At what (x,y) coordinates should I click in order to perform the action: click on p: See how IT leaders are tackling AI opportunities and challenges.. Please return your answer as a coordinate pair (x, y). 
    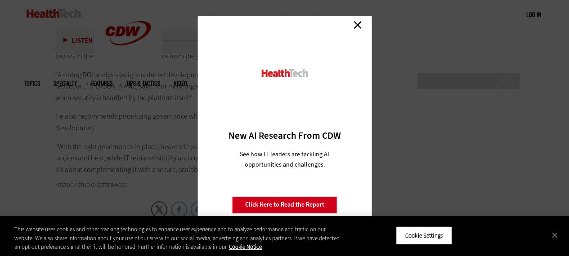
    Looking at the image, I should click on (284, 160).